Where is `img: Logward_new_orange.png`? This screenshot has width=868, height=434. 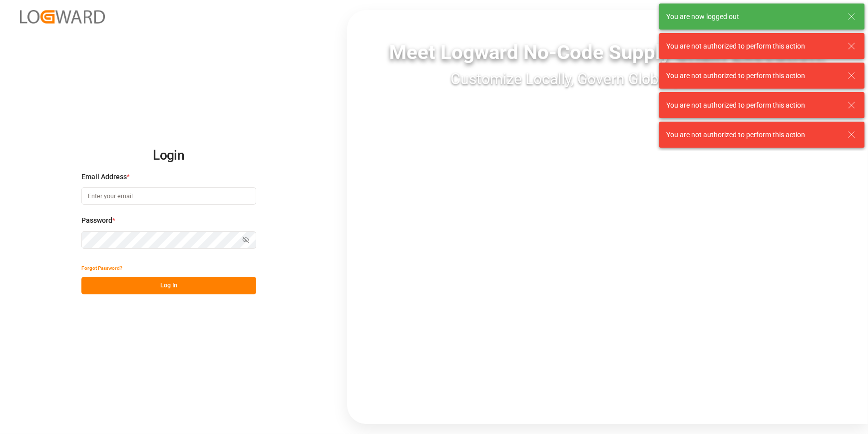
img: Logward_new_orange.png is located at coordinates (62, 16).